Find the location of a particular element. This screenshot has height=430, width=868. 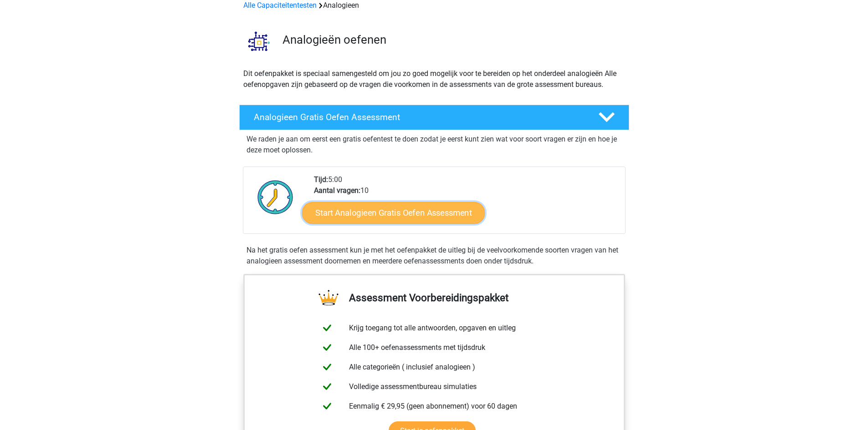

p: Dit oefenpakket is speciaal samengesteld om jou zo goed mogelijk voor te bereiden op het onderdee... is located at coordinates (434, 79).